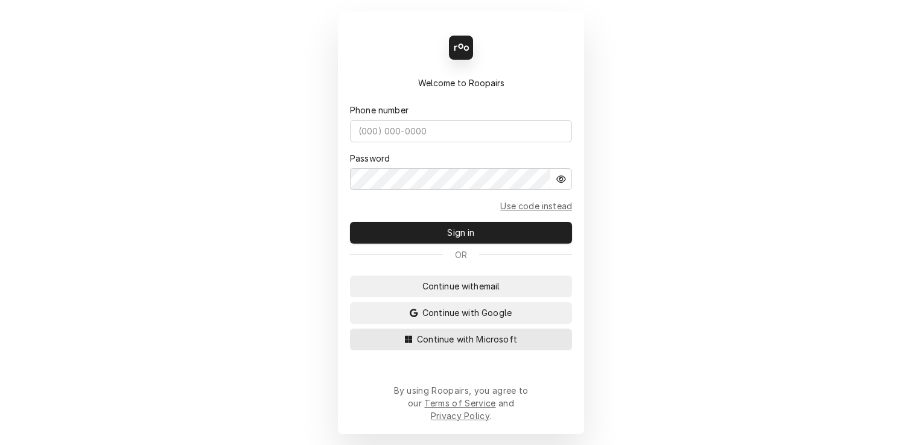 The width and height of the screenshot is (922, 445). What do you see at coordinates (460, 416) in the screenshot?
I see `a: Privacy Policy` at bounding box center [460, 416].